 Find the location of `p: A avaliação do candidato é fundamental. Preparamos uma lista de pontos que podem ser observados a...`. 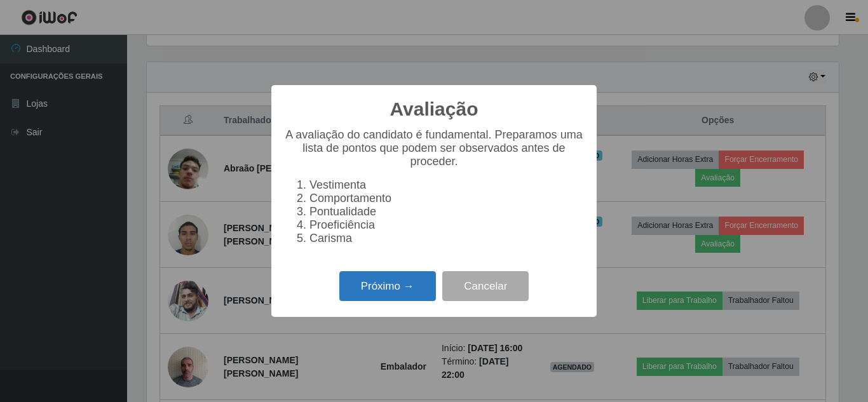

p: A avaliação do candidato é fundamental. Preparamos uma lista de pontos que podem ser observados a... is located at coordinates (434, 148).